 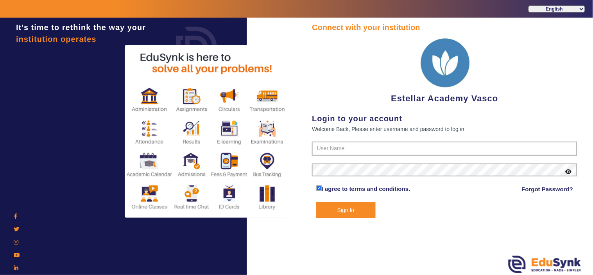 I want to click on button: Sign In, so click(x=346, y=210).